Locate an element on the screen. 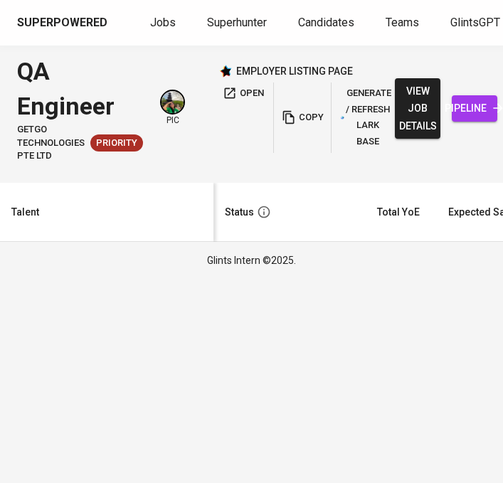 The height and width of the screenshot is (483, 503). div: QA Engineer is located at coordinates (80, 88).